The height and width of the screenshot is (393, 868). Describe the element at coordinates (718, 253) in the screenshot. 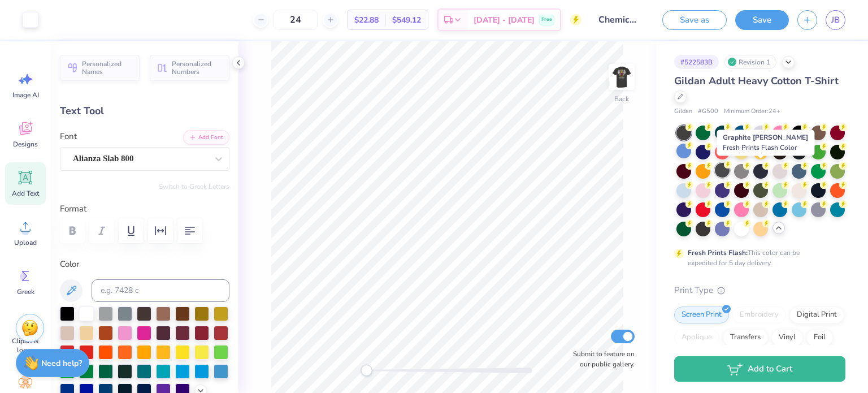

I see `strong: Fresh Prints Flash:` at that location.